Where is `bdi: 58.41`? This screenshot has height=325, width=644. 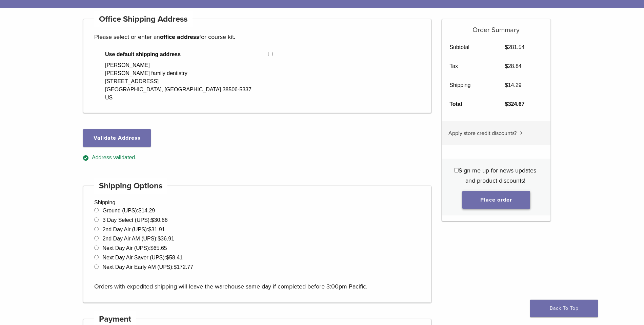 bdi: 58.41 is located at coordinates (174, 258).